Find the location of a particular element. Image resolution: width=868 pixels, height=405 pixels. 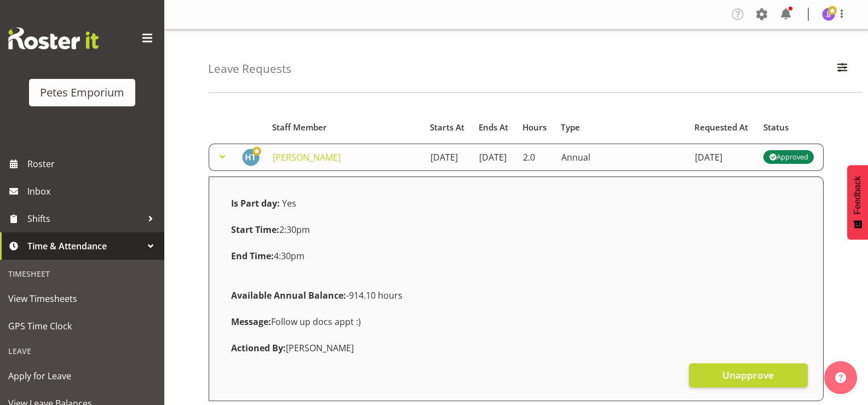

span: Yes is located at coordinates (289, 203).